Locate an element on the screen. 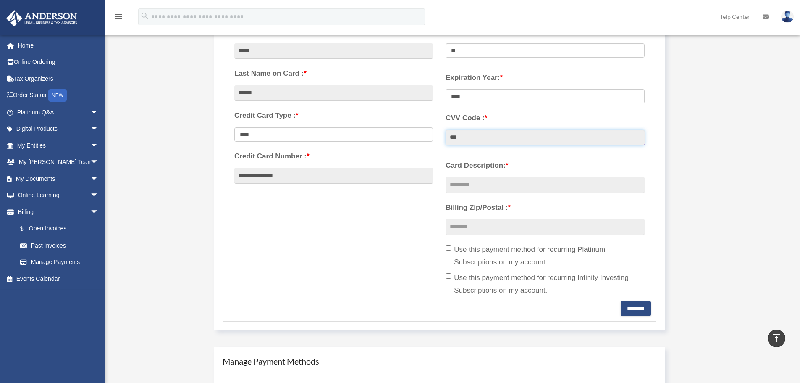 Image resolution: width=800 pixels, height=383 pixels. div: NEW is located at coordinates (58, 95).